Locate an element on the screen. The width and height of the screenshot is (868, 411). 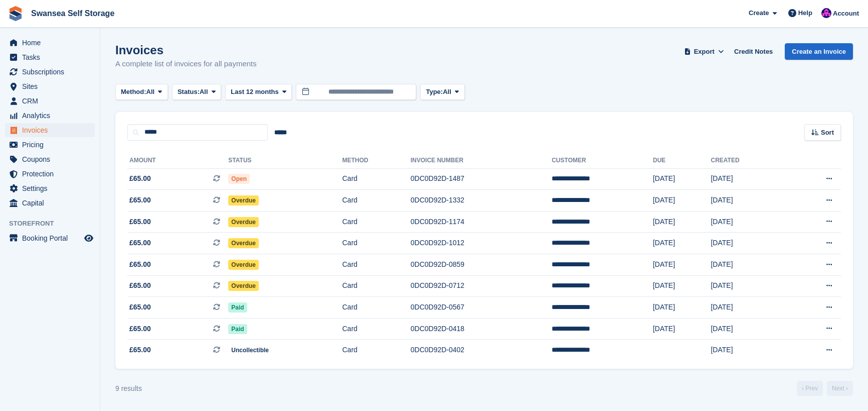
p: A complete list of invoices for all payments is located at coordinates (186, 64).